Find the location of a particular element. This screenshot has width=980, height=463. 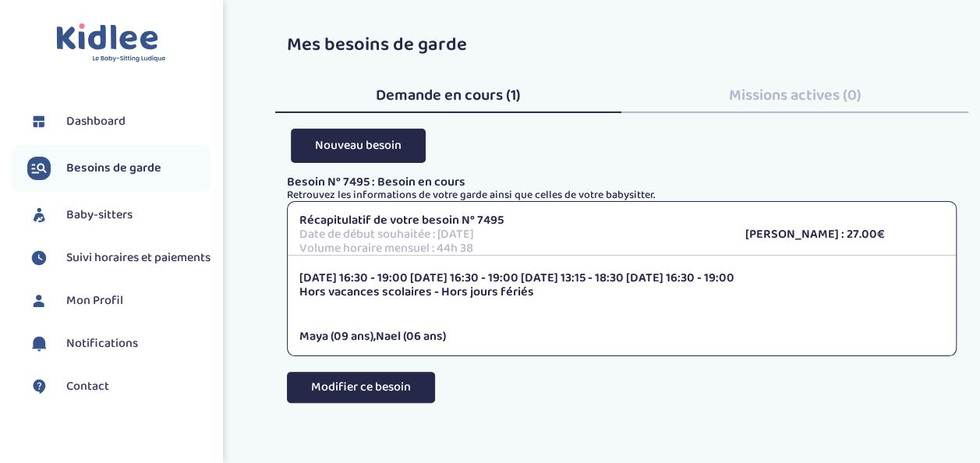

button: Modifier ce besoin is located at coordinates (361, 388).